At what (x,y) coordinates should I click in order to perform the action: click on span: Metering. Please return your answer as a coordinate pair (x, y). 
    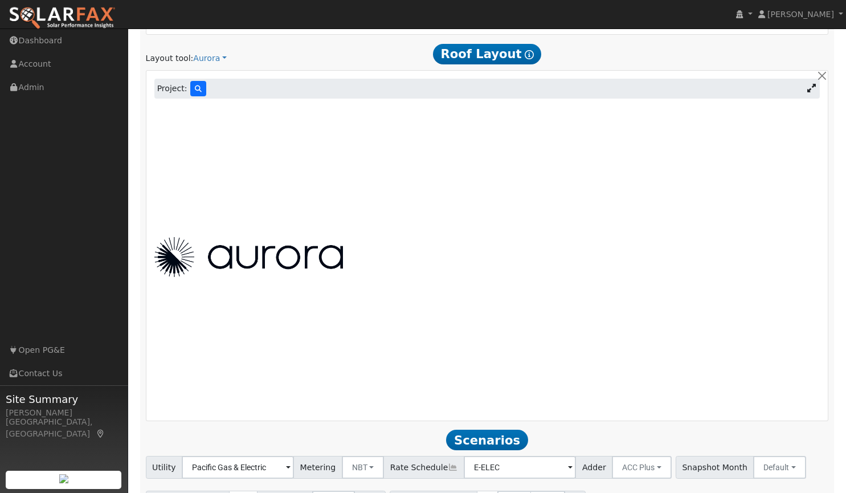
    Looking at the image, I should click on (318, 467).